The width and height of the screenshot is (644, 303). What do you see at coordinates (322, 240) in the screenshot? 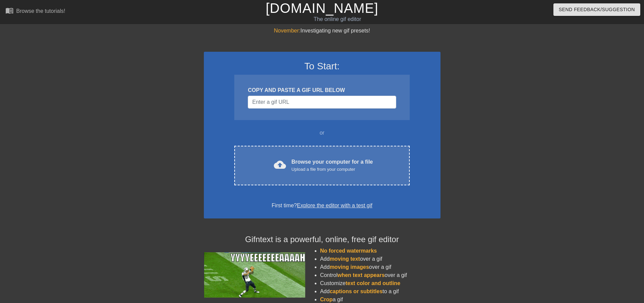
I see `h4: Gifntext is a powerful, online, free gif editor` at bounding box center [322, 240].